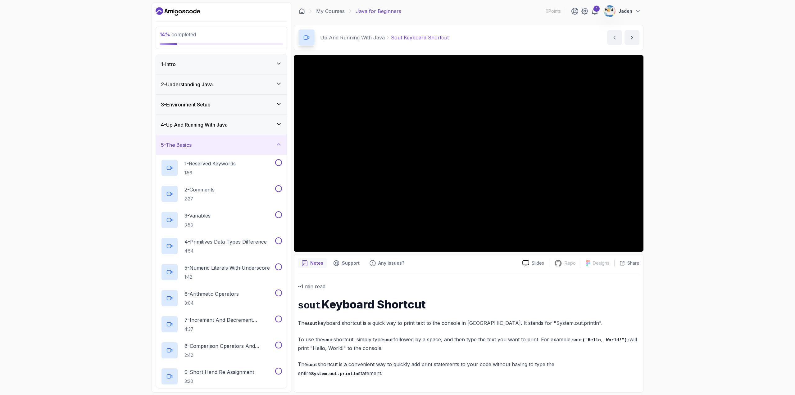  I want to click on p: 9 - Short Hand Re Assignment, so click(219, 372).